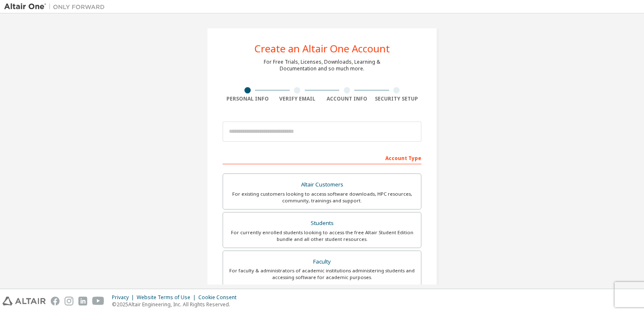  What do you see at coordinates (322, 198) in the screenshot?
I see `div: For existing customers looking to access software downloads, HPC resources, community, trainings ...` at bounding box center [322, 198].